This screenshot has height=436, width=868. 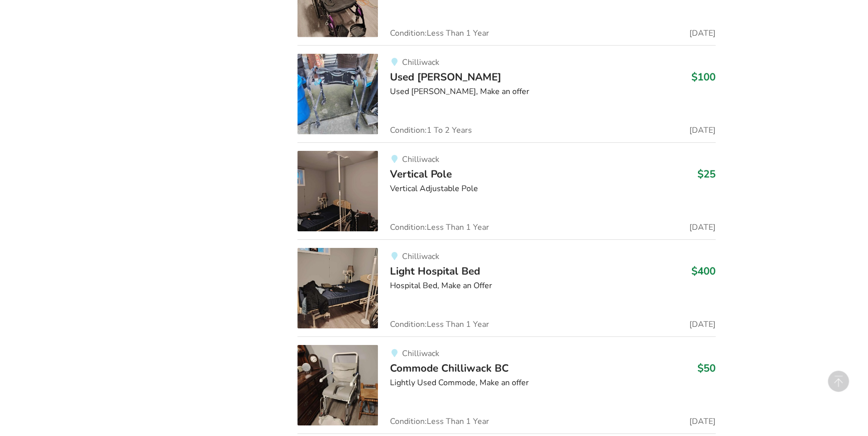 What do you see at coordinates (553, 286) in the screenshot?
I see `div: Hospital Bed, Make an Offer` at bounding box center [553, 286].